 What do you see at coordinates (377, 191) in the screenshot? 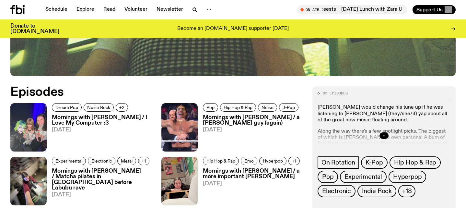
I see `span: Indie Rock` at bounding box center [377, 191].